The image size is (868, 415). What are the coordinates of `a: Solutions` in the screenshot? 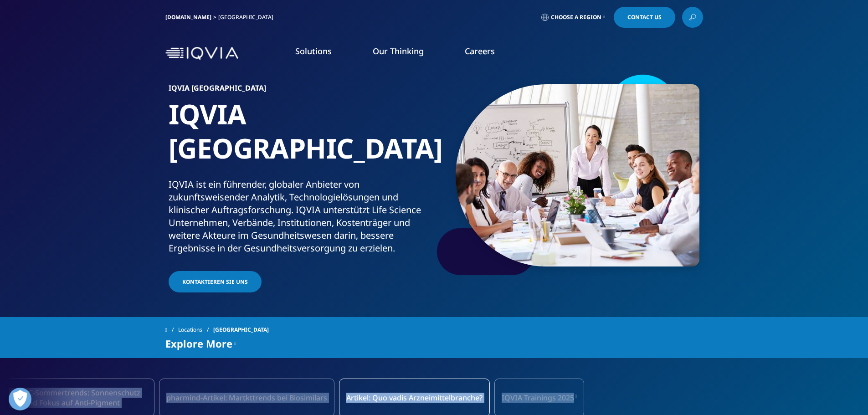 It's located at (314, 51).